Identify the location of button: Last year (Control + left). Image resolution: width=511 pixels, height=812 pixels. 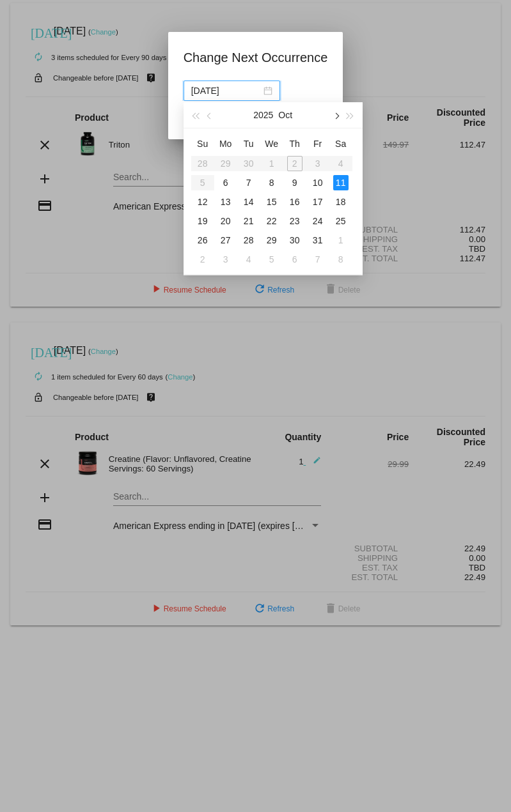
(196, 115).